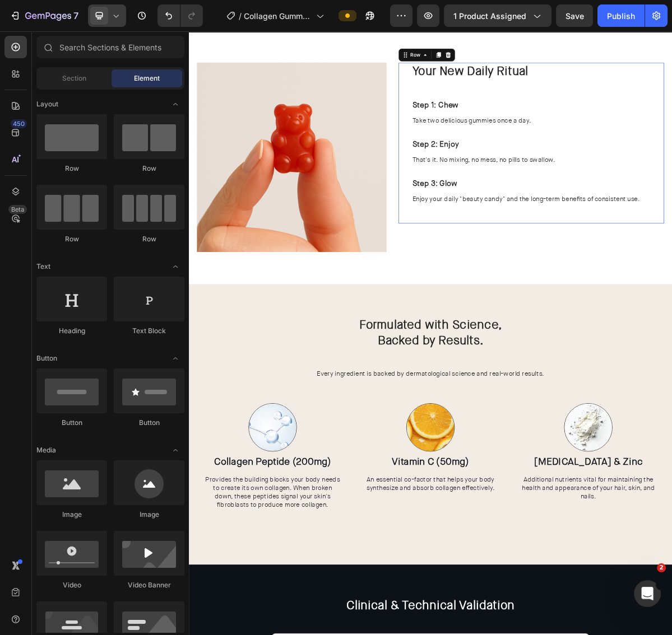 This screenshot has width=672, height=635. I want to click on div: 450, so click(18, 123).